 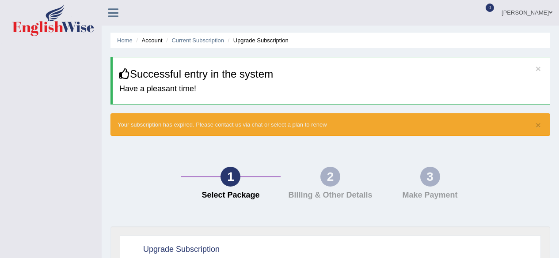 I want to click on div: 3, so click(x=430, y=177).